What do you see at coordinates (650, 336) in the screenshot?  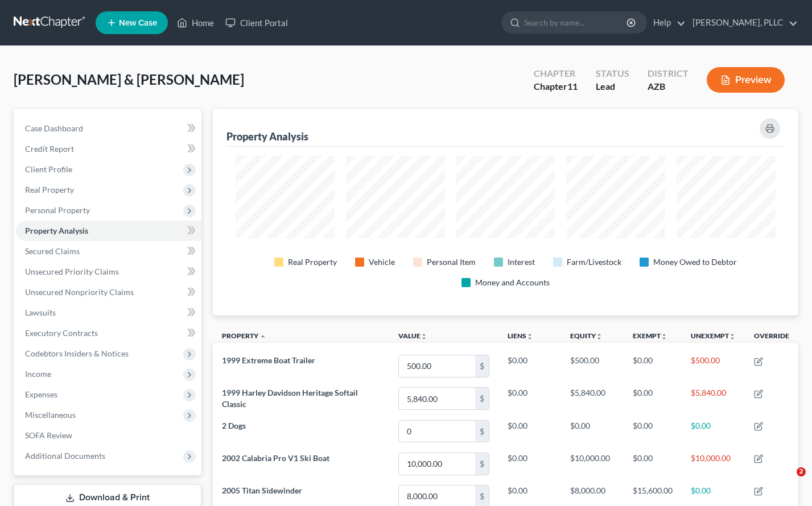 I see `a: Exemptunfold_more` at bounding box center [650, 336].